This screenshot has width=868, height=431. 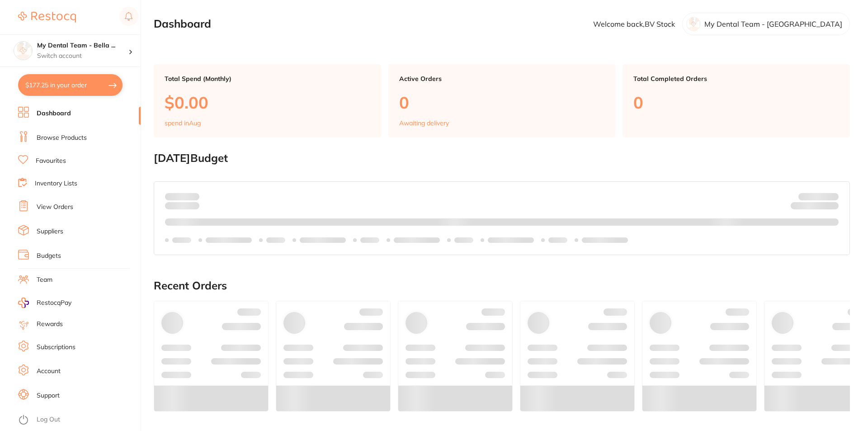 I want to click on p: Welcome back, BV Stock, so click(x=634, y=24).